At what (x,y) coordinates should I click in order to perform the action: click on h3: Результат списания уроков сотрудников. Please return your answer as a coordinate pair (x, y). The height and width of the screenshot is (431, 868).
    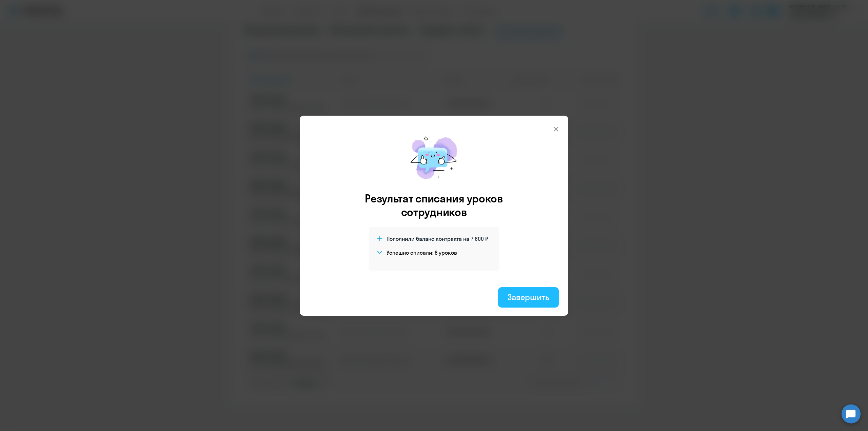
    Looking at the image, I should click on (434, 205).